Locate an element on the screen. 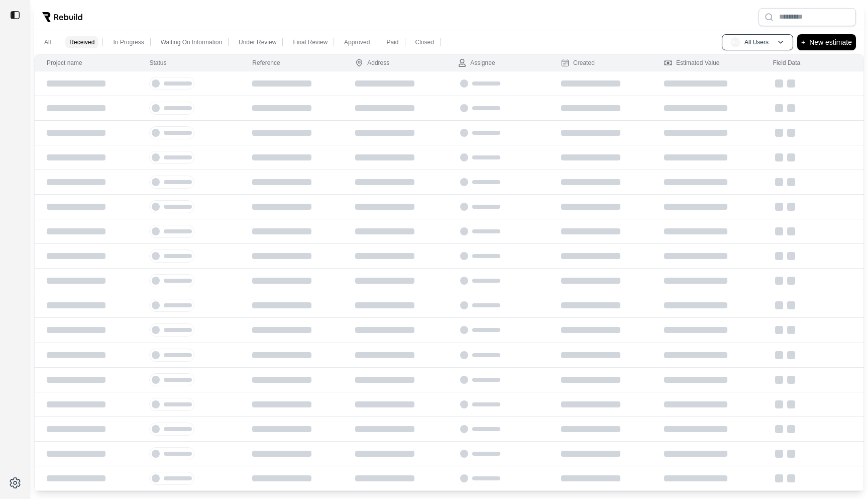 This screenshot has height=499, width=868. p: Received is located at coordinates (82, 42).